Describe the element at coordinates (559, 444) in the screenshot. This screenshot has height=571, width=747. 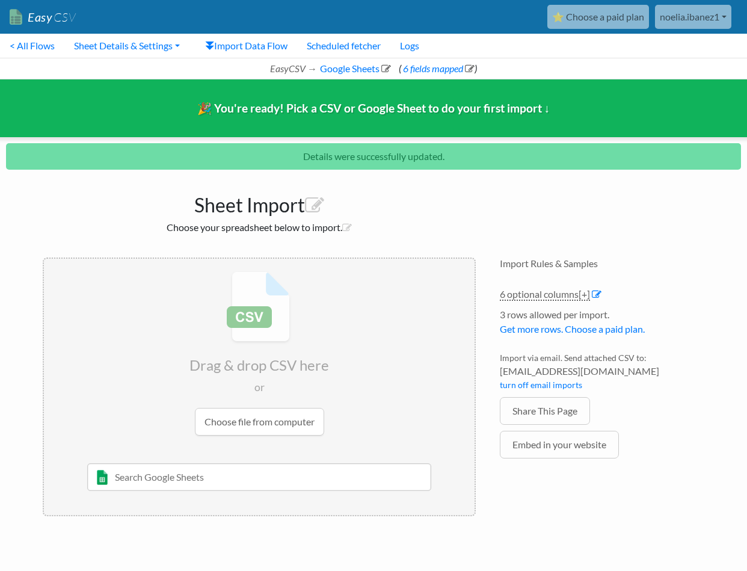
I see `a: Embed in your website` at that location.